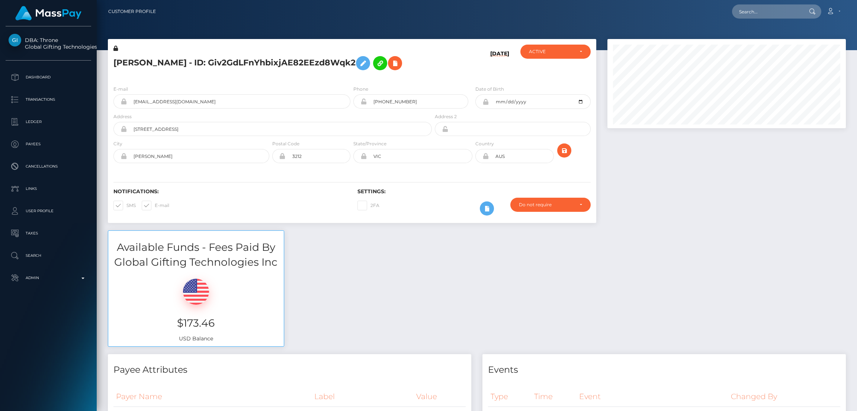 The height and width of the screenshot is (411, 857). Describe the element at coordinates (368, 206) in the screenshot. I see `label: 2FA` at that location.